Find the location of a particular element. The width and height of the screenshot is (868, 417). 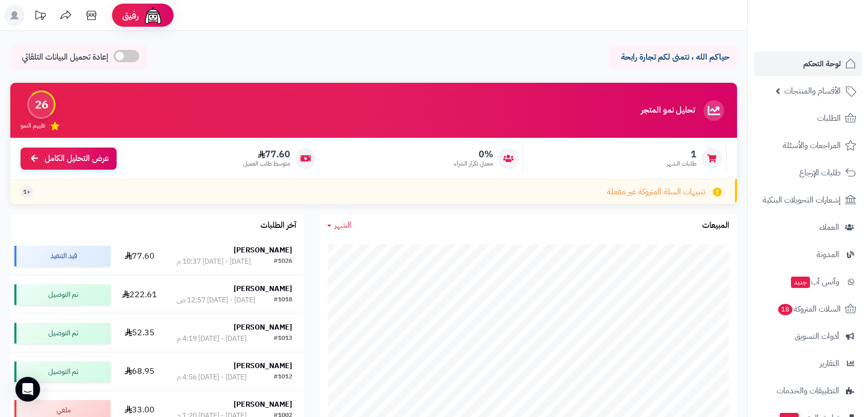

span: الطلبات is located at coordinates (829, 118).